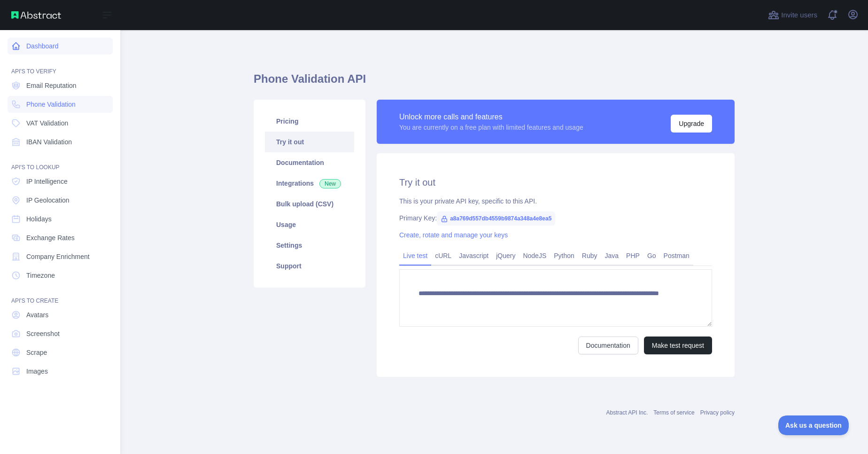  Describe the element at coordinates (792, 15) in the screenshot. I see `button: Invite users` at that location.